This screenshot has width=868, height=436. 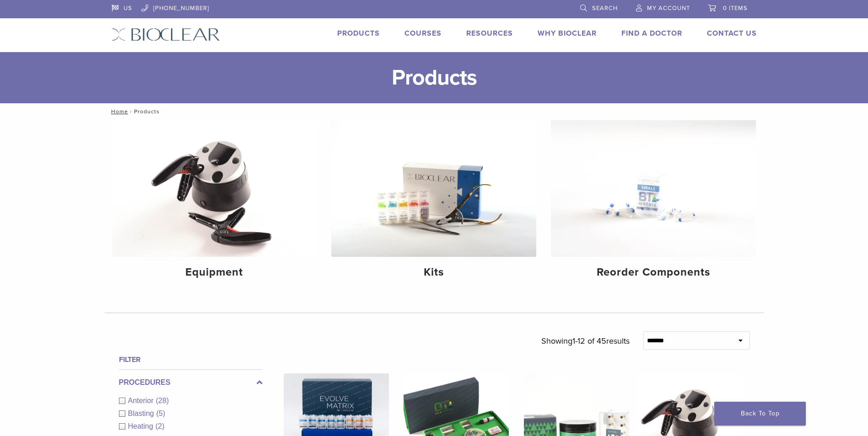 I want to click on h4: Reorder Components, so click(x=654, y=272).